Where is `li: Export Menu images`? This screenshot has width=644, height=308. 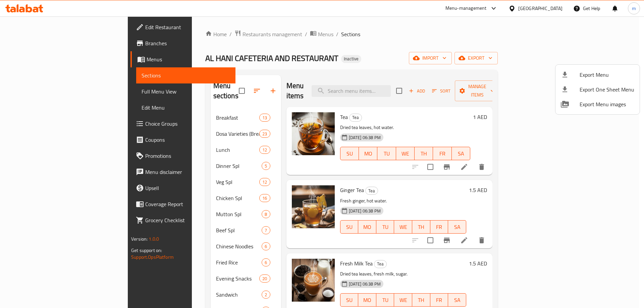 li: Export Menu images is located at coordinates (597, 104).